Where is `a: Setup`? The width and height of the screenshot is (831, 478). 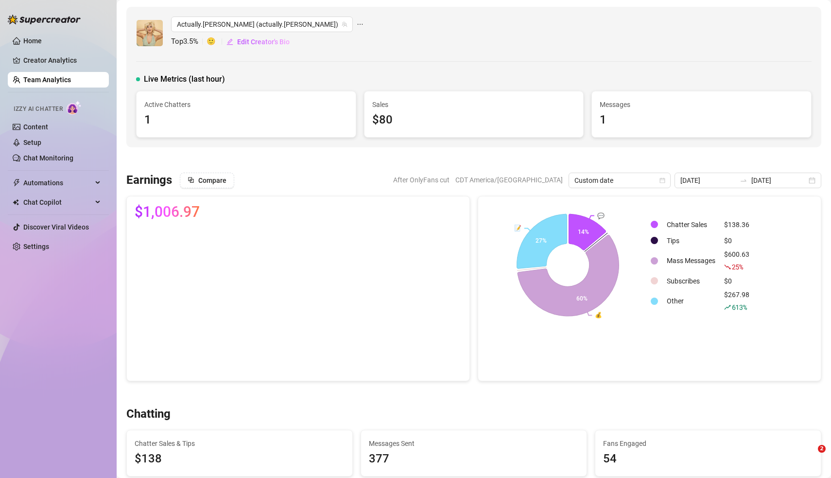 a: Setup is located at coordinates (32, 142).